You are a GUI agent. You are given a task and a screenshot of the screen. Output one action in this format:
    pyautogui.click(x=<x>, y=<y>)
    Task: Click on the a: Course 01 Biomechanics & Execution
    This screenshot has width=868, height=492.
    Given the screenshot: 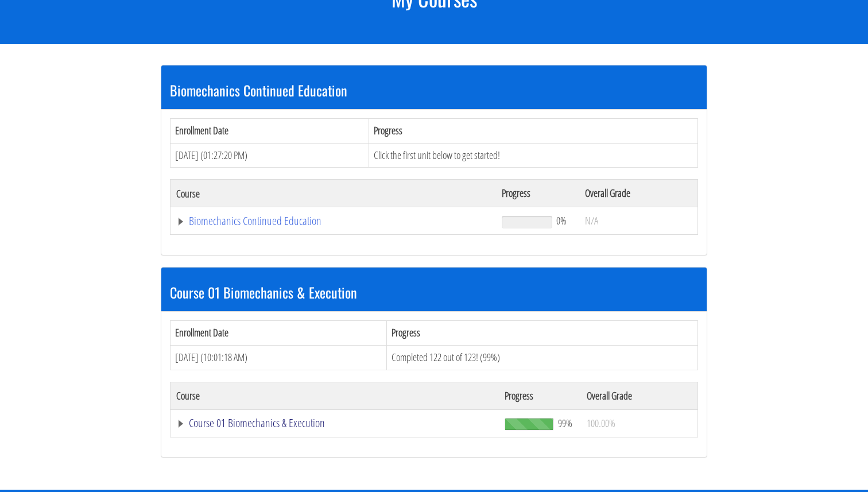 What is the action you would take?
    pyautogui.click(x=335, y=423)
    